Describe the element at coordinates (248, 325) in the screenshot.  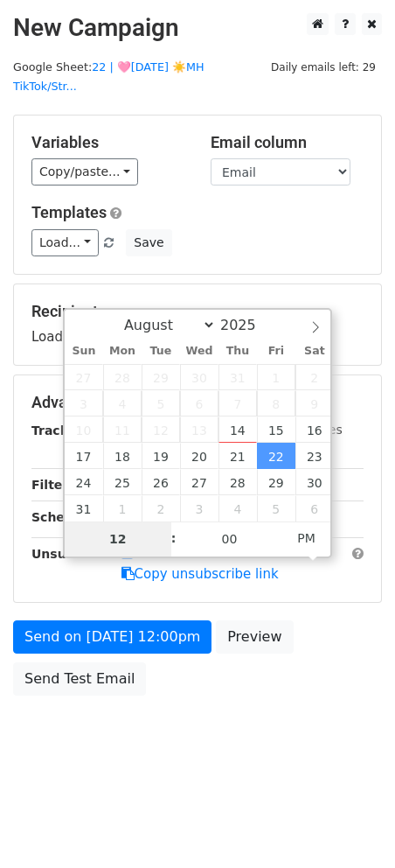
I see `input: Year` at that location.